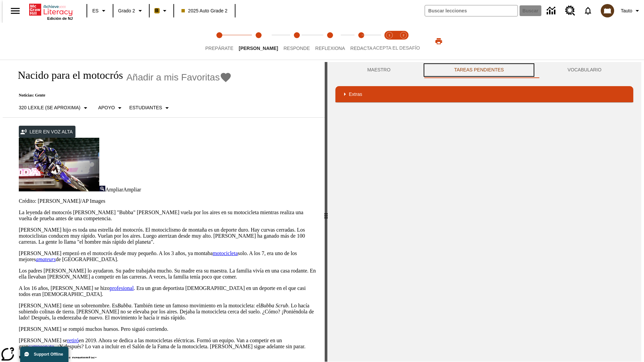 The height and width of the screenshot is (362, 644). What do you see at coordinates (484, 70) in the screenshot?
I see `div: Instructional Panel Tabs` at bounding box center [484, 70].